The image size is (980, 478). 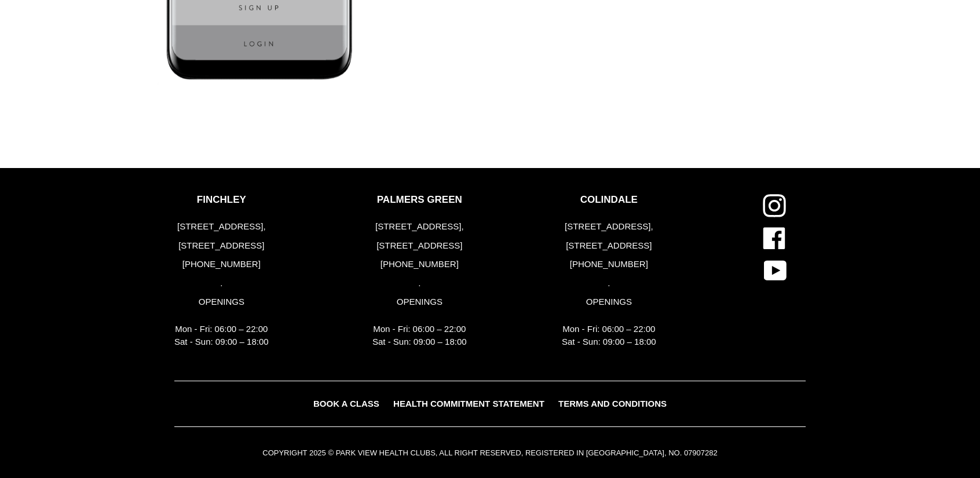 What do you see at coordinates (613, 403) in the screenshot?
I see `a: TERMS AND CONDITIONS` at bounding box center [613, 403].